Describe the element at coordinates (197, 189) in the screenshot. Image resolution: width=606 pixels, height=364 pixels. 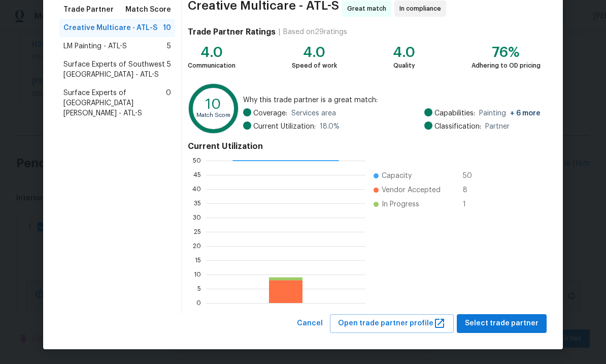
I see `text: 40` at that location.